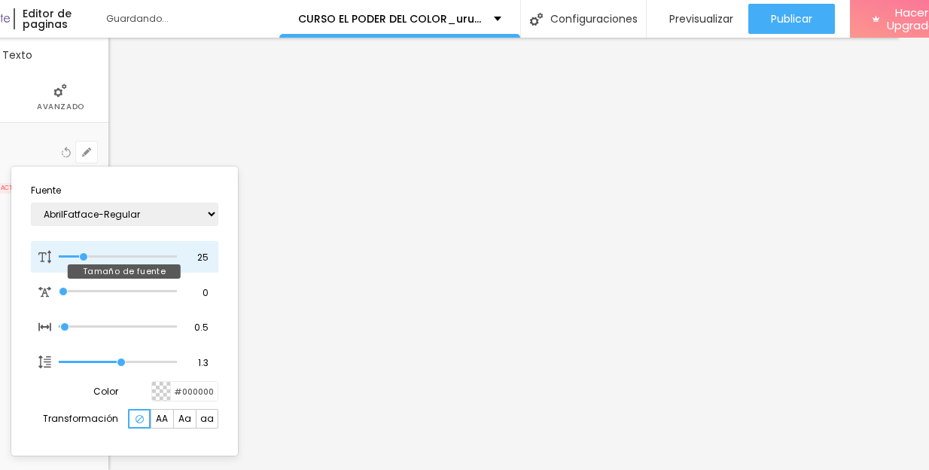 The width and height of the screenshot is (929, 470). Describe the element at coordinates (185, 419) in the screenshot. I see `span: Aa` at that location.